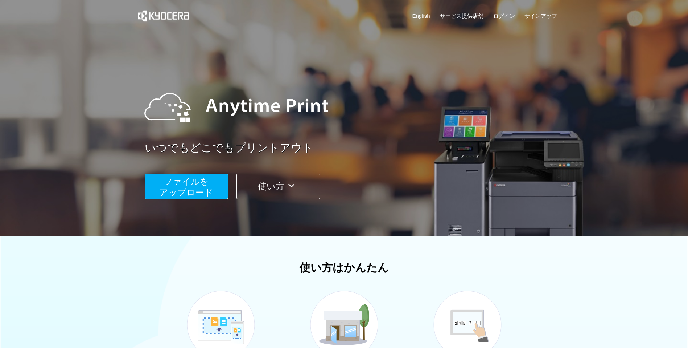  Describe the element at coordinates (278, 186) in the screenshot. I see `button: 使い方` at that location.